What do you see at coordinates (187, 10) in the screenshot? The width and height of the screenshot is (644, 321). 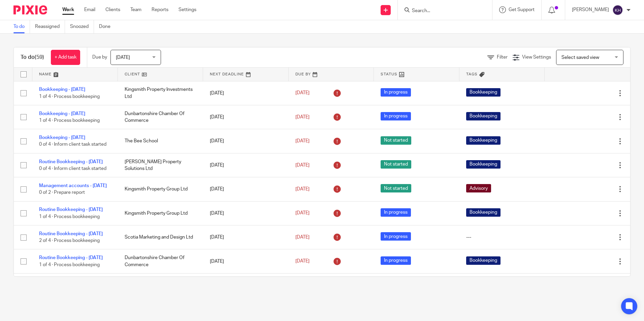 I see `a: Settings` at bounding box center [187, 10].